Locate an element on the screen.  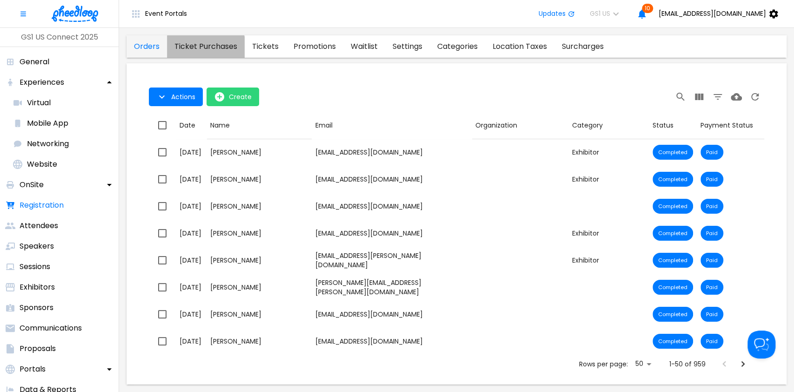
p: Attendees is located at coordinates (39, 226).